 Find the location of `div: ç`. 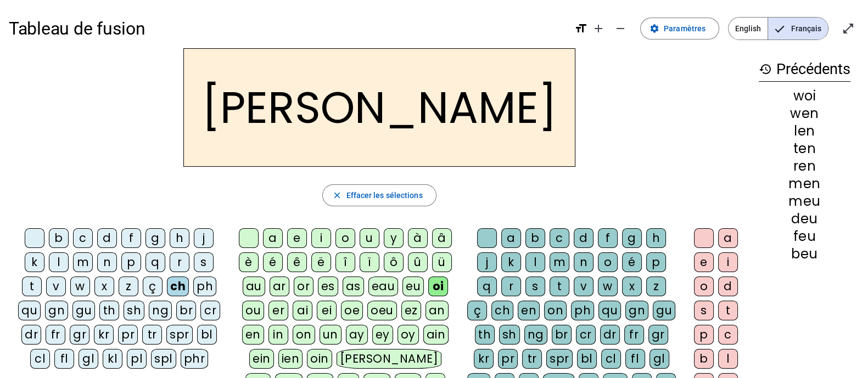

div: ç is located at coordinates (477, 310).